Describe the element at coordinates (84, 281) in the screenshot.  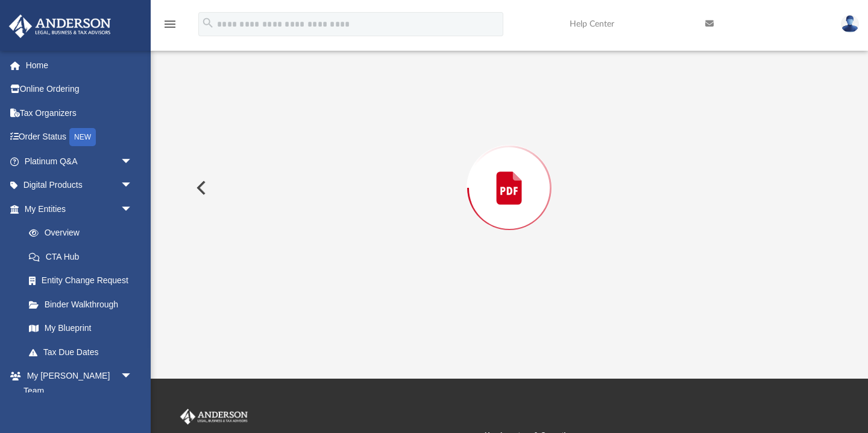
I see `a: Entity Change Request` at that location.